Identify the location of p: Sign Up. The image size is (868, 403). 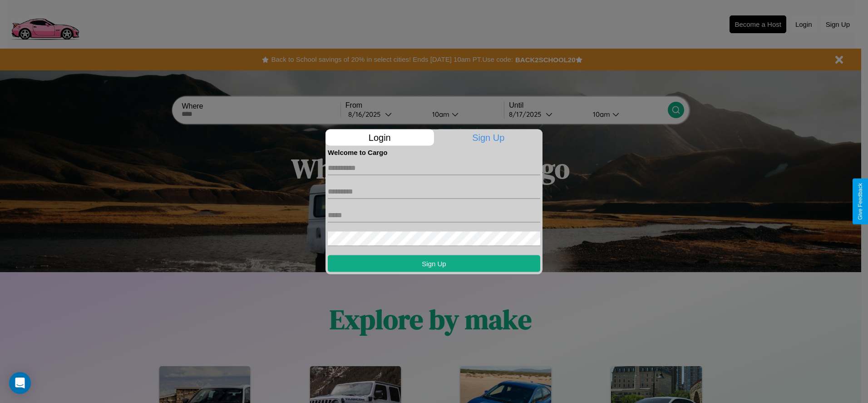
(489, 137).